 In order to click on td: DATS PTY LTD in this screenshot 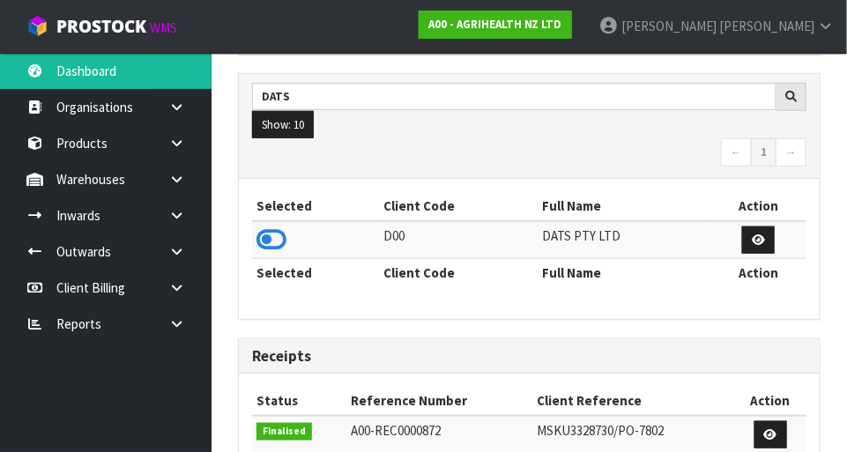, I will do `click(624, 240)`.